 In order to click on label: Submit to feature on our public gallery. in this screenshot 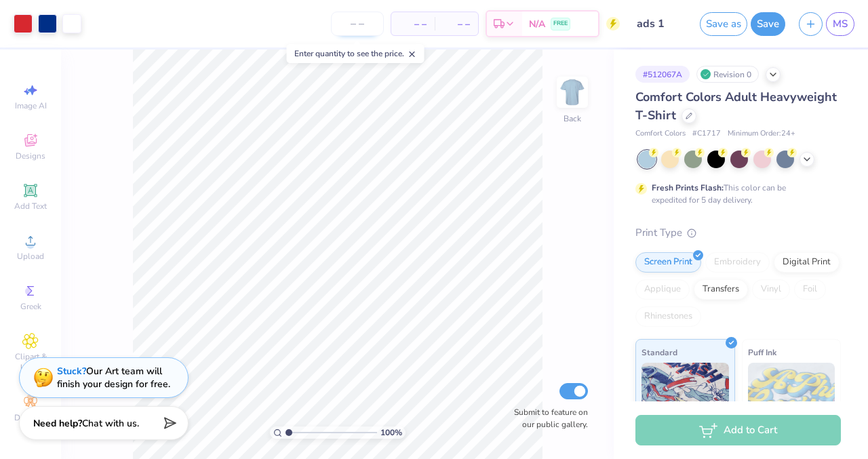, I will do `click(548, 418)`.